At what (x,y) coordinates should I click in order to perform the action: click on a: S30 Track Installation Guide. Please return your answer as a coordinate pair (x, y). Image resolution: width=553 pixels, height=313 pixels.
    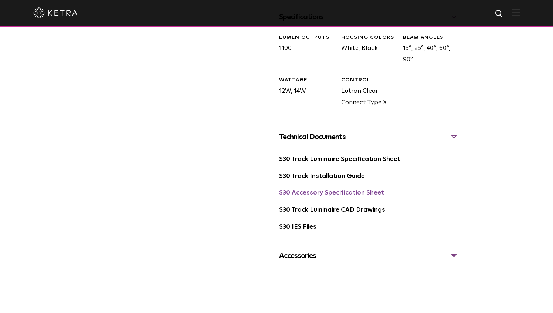
    Looking at the image, I should click on (322, 176).